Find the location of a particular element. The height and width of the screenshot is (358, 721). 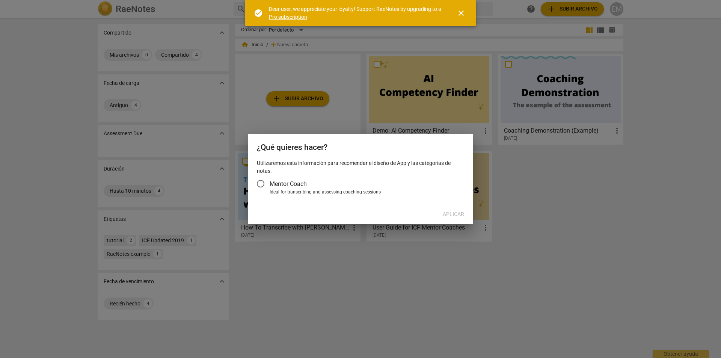

p: Utilizaremos esta información para recomendar el diseño de App y las categorías de notas. is located at coordinates (360, 167).